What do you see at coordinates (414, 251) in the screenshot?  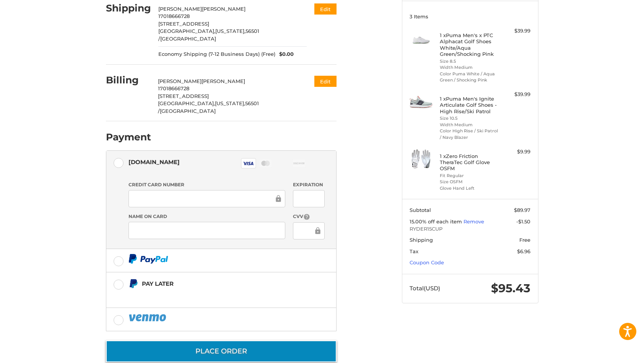 I see `span: Tax` at bounding box center [414, 251].